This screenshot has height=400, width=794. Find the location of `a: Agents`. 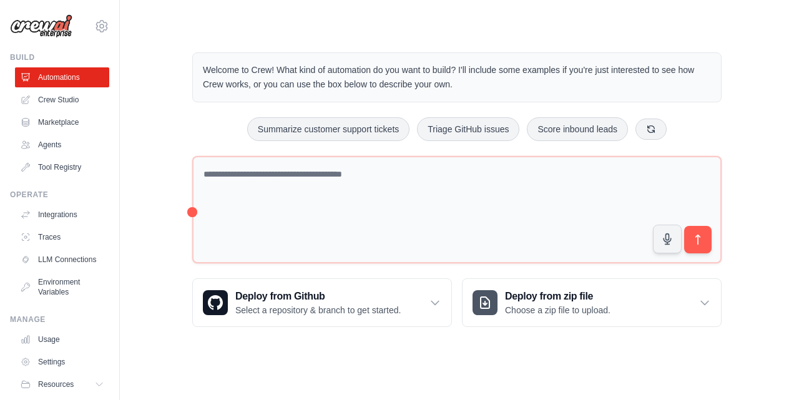

a: Agents is located at coordinates (62, 145).